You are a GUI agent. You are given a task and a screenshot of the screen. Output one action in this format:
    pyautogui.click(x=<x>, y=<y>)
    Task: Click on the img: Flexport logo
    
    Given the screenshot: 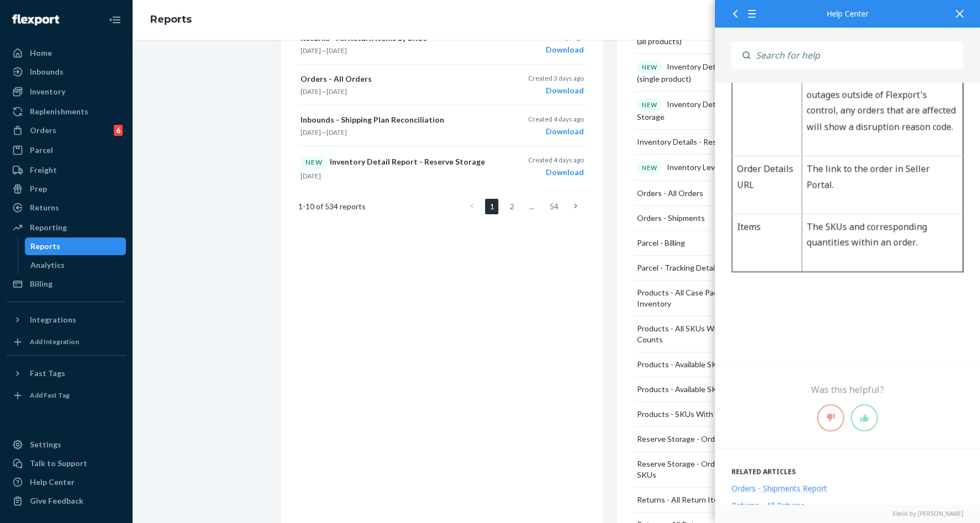 What is the action you would take?
    pyautogui.click(x=35, y=20)
    